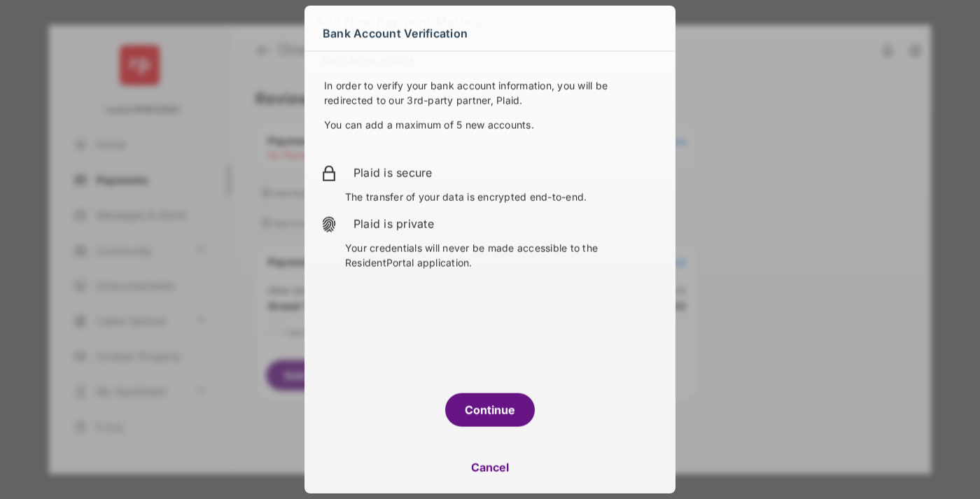  I want to click on p: In order to verify your bank account information, you will be redirected to our 3rd-party partner..., so click(490, 93).